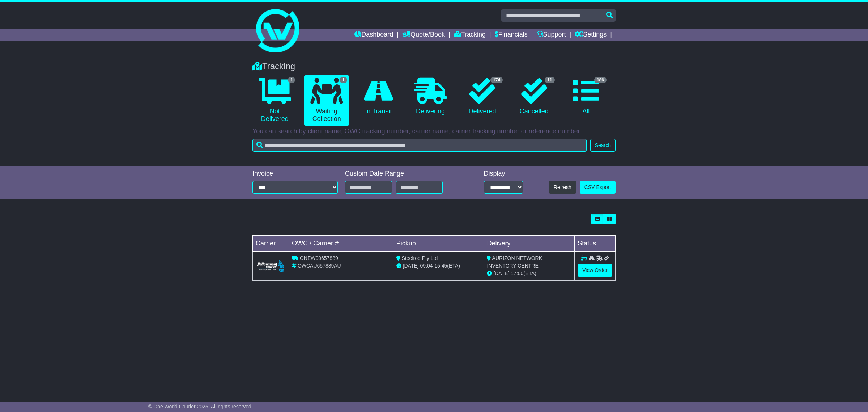  Describe the element at coordinates (597, 187) in the screenshot. I see `a: CSV Export` at that location.